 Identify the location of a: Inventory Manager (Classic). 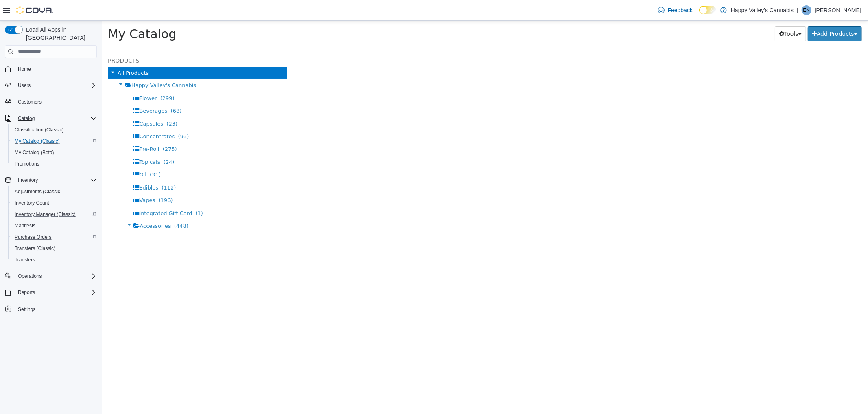
(45, 214).